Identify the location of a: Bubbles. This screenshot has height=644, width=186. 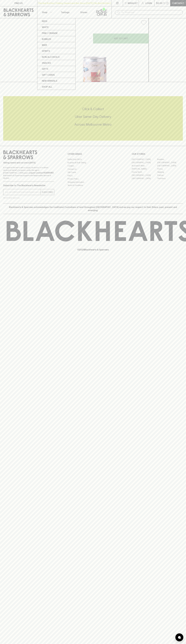
(56, 39).